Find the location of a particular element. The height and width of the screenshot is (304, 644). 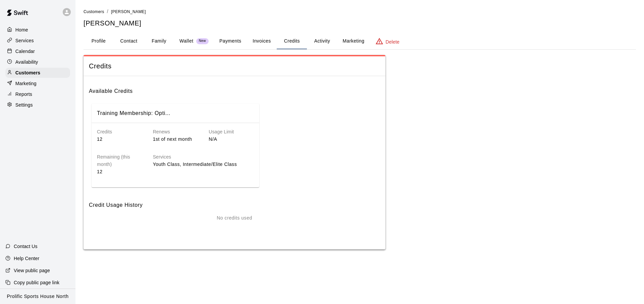

button: Marketing is located at coordinates (353, 41).